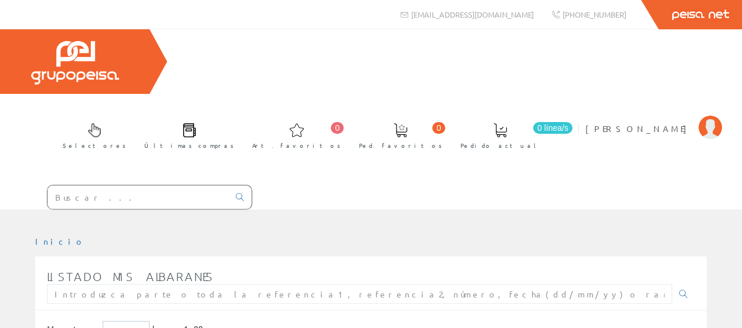 Image resolution: width=742 pixels, height=328 pixels. Describe the element at coordinates (75, 63) in the screenshot. I see `img: Grupo Peisa` at that location.